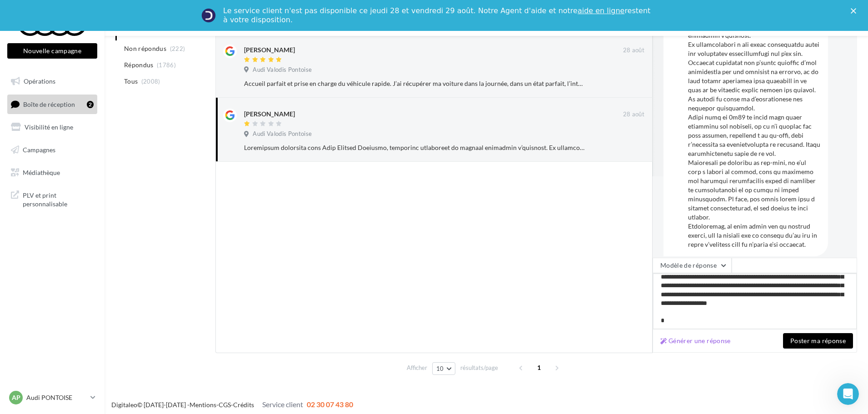 The image size is (868, 414). I want to click on a: PLV et print personnalisable, so click(52, 199).